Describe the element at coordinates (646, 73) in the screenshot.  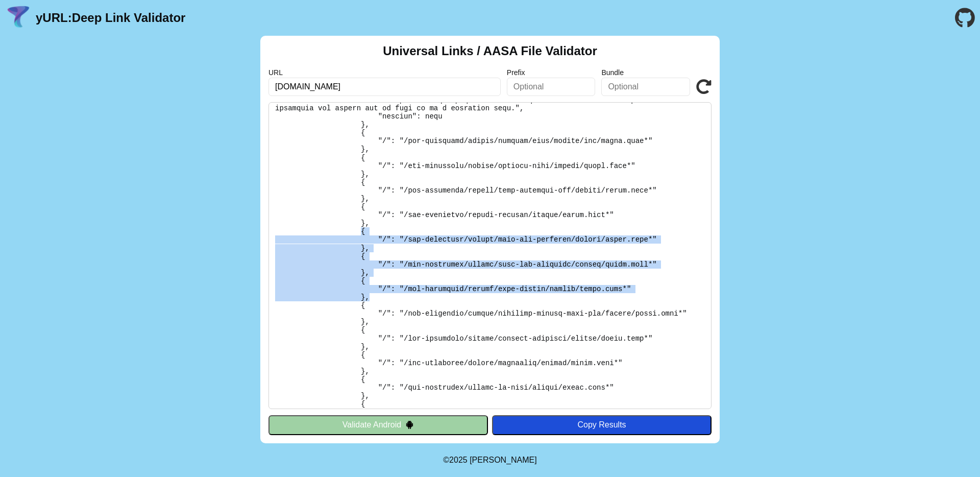
I see `label: Bundle` at that location.